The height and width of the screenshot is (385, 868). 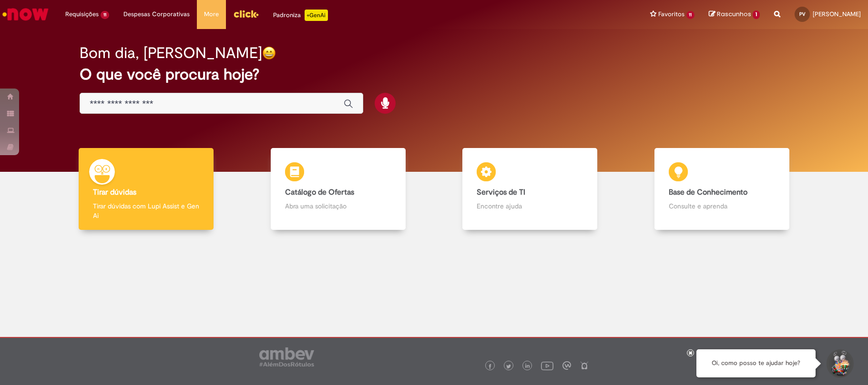 What do you see at coordinates (501, 192) in the screenshot?
I see `b: Serviços de TI` at bounding box center [501, 192].